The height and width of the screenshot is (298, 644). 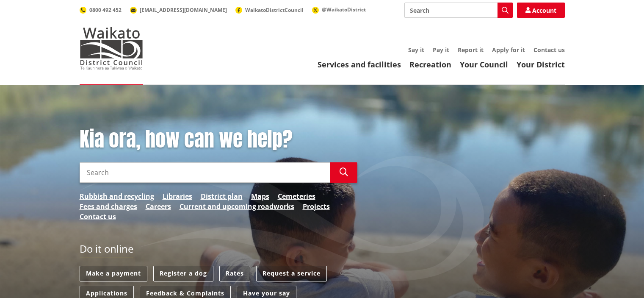 What do you see at coordinates (106, 250) in the screenshot?
I see `h2: Do it online` at bounding box center [106, 250].